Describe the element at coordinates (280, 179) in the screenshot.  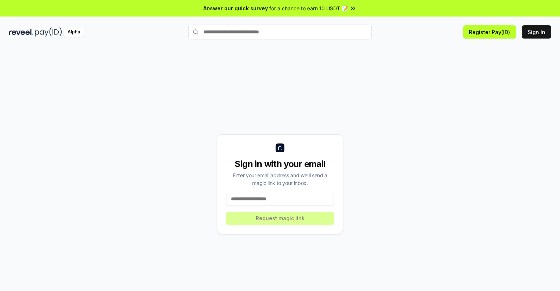
I see `div: Enter your email address and we’ll send a magic link to your inbox.` at that location.